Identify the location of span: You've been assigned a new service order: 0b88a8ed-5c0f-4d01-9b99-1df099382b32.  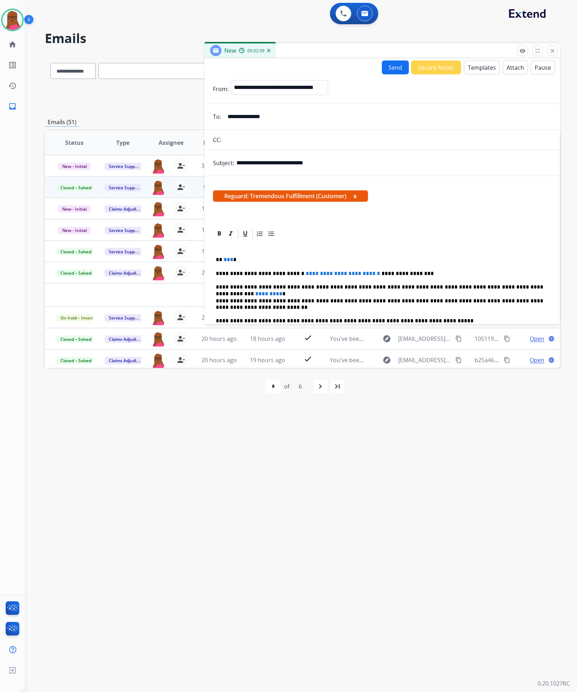
(442, 360).